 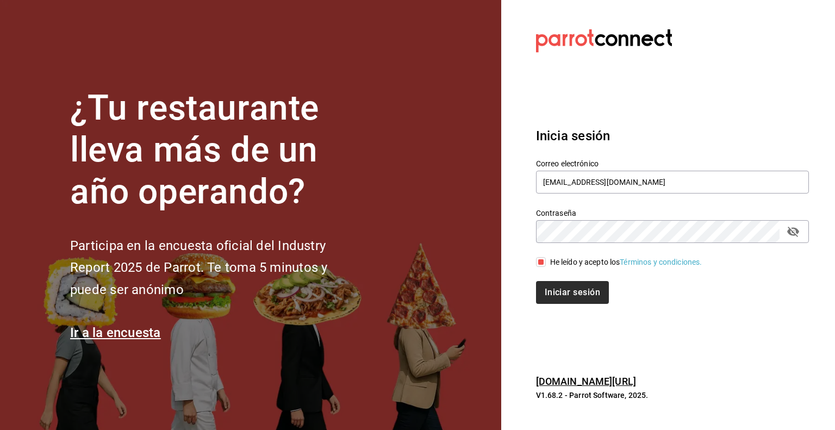 What do you see at coordinates (627, 262) in the screenshot?
I see `div: He leído y acepto los` at bounding box center [627, 262].